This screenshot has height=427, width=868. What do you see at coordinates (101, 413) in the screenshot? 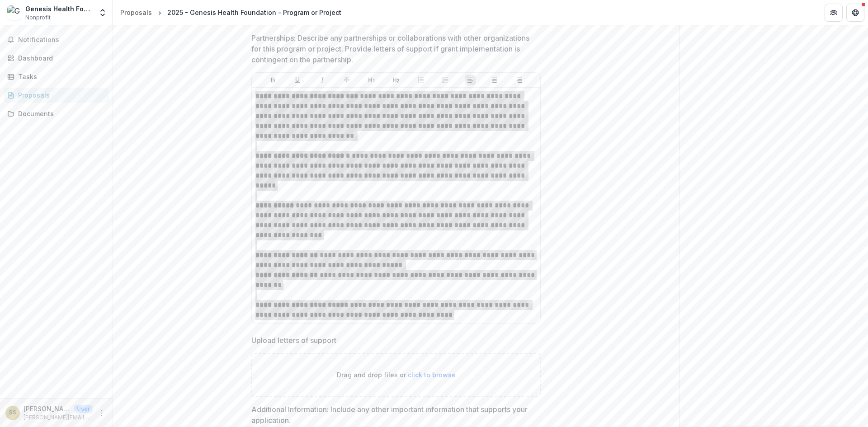
I see `button: More` at bounding box center [101, 413].